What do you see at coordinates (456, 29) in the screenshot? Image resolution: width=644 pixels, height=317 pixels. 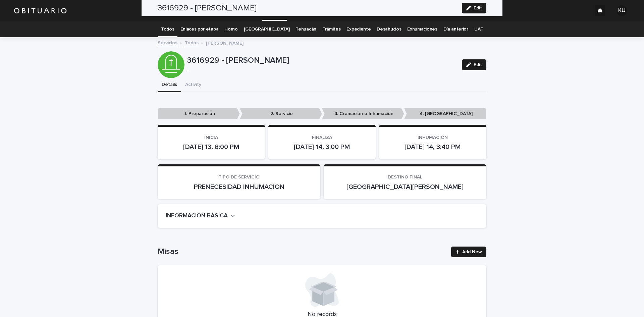 I see `a: Día anterior` at bounding box center [456, 29].